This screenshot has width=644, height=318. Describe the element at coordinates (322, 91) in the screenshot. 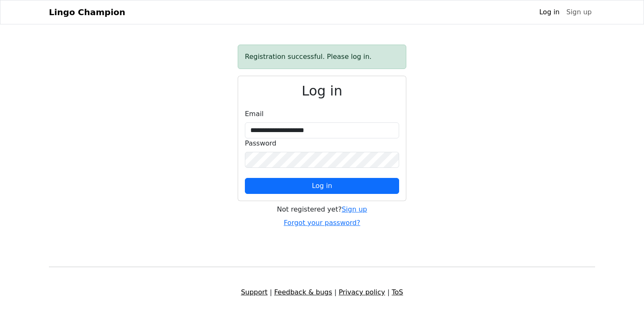

I see `h2: Log in` at that location.